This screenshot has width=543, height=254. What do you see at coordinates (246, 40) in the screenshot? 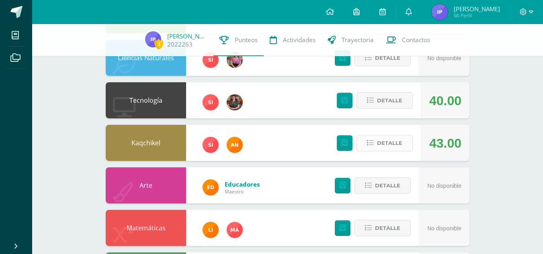
I see `span: Punteos` at bounding box center [246, 40].